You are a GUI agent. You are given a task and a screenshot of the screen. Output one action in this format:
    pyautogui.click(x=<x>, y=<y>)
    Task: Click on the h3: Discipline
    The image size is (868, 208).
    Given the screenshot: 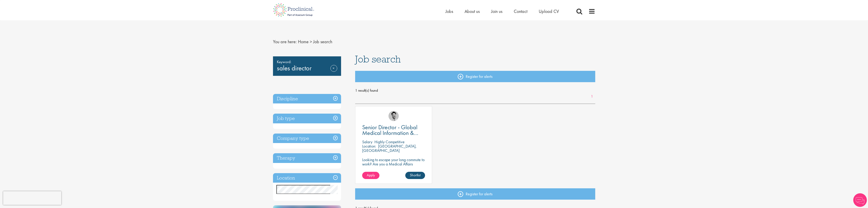 What is the action you would take?
    pyautogui.click(x=307, y=99)
    